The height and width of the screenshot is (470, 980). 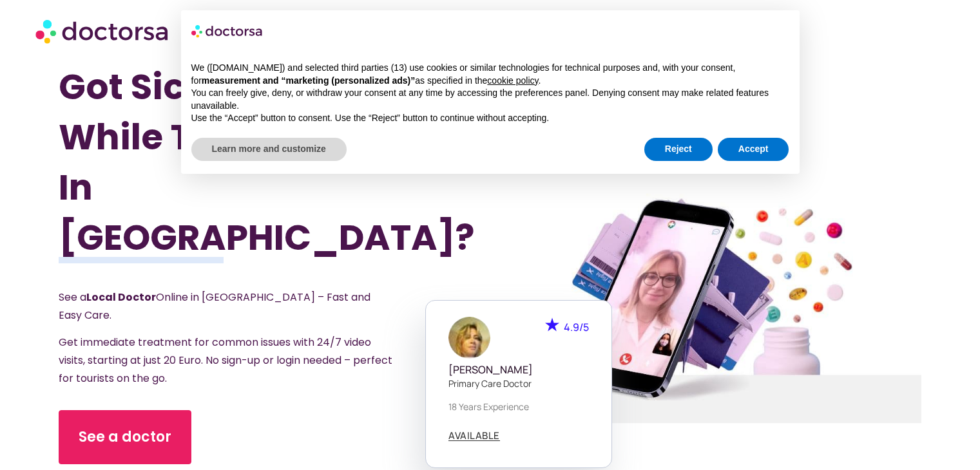 I want to click on p: 18 years experience, so click(x=518, y=406).